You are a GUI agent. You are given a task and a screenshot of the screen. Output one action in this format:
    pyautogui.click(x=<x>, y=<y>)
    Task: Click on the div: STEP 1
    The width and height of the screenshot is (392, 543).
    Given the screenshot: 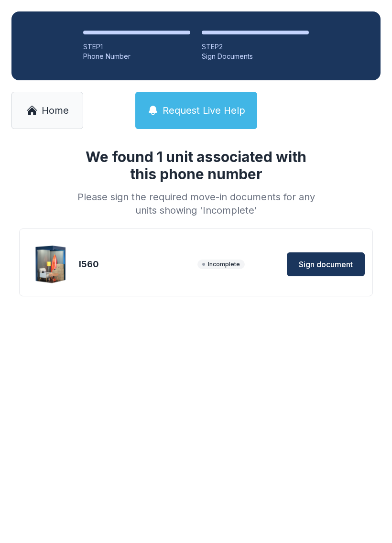 What is the action you would take?
    pyautogui.click(x=137, y=47)
    